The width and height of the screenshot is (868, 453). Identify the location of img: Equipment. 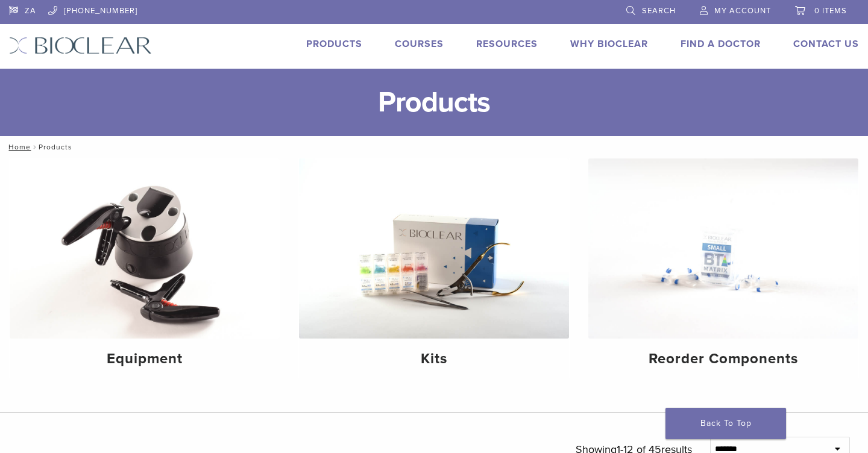
(144, 248).